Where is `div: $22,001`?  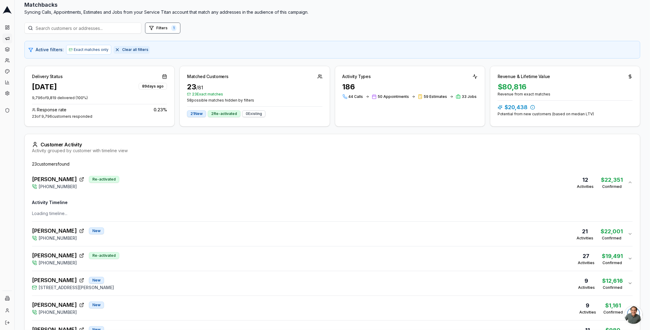 div: $22,001 is located at coordinates (611, 231).